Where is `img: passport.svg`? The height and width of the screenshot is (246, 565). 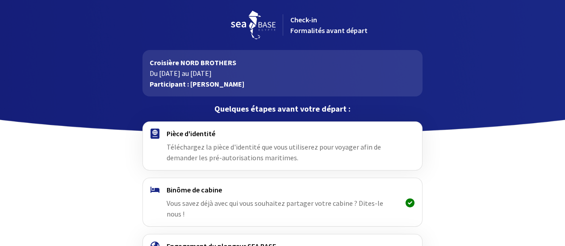 img: passport.svg is located at coordinates (155, 133).